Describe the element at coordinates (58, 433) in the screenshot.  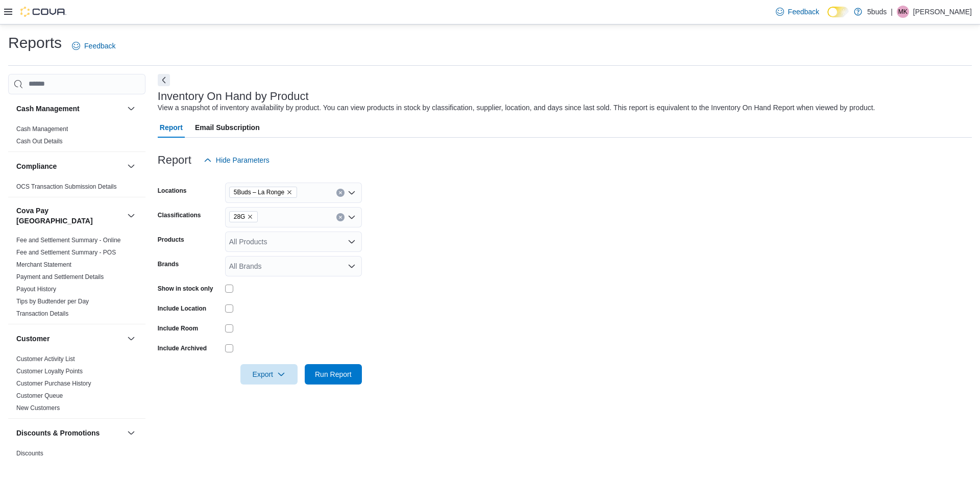
I see `h3: Discounts & Promotions` at that location.